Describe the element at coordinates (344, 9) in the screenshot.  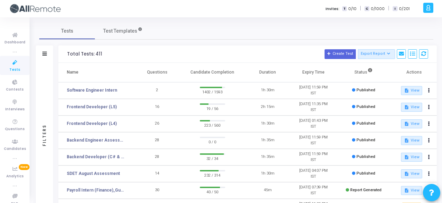
I see `span: T` at that location.